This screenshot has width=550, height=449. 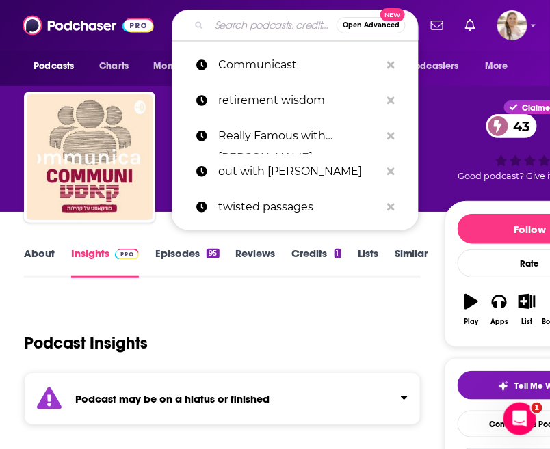 I want to click on img: Communicast, so click(x=90, y=157).